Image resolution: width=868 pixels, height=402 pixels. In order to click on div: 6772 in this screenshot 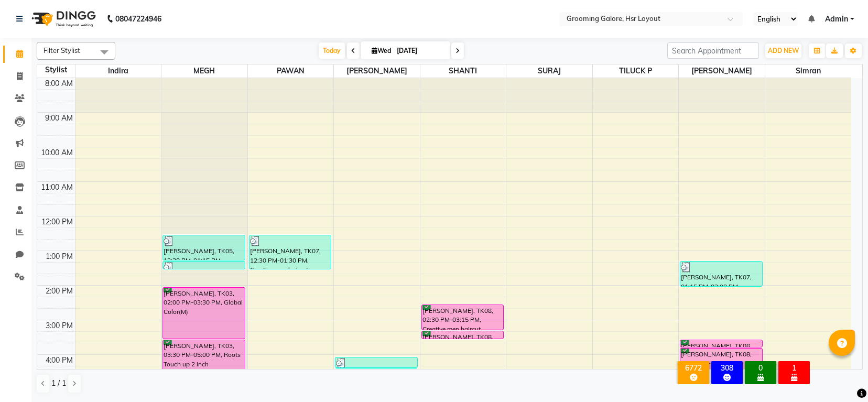, I will do `click(693, 368)`.